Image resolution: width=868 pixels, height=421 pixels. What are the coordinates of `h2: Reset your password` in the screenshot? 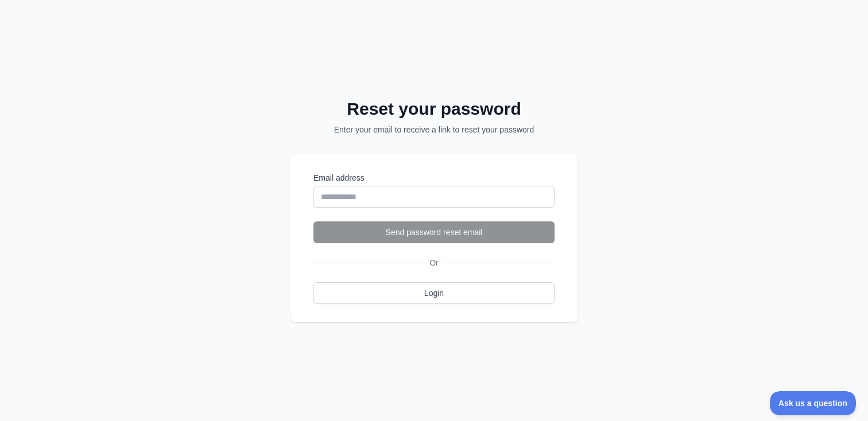 It's located at (434, 109).